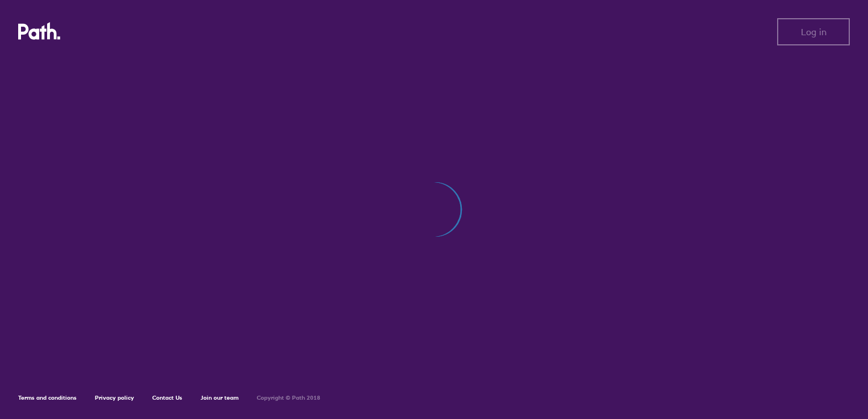  What do you see at coordinates (167, 398) in the screenshot?
I see `a: Contact Us` at bounding box center [167, 398].